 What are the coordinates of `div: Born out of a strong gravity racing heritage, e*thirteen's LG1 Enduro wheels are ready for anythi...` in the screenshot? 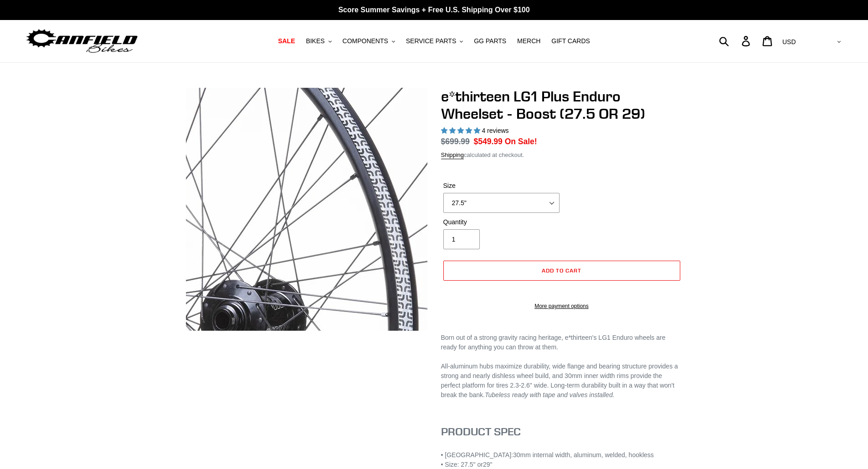 It's located at (561, 343).